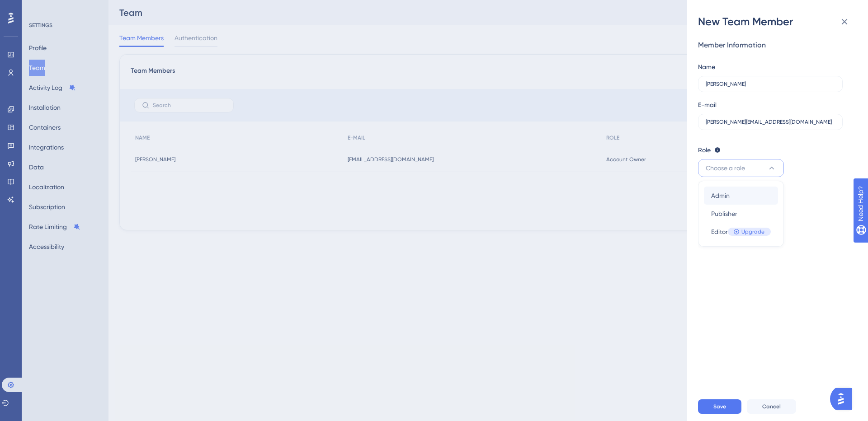  What do you see at coordinates (720, 406) in the screenshot?
I see `button: Save` at bounding box center [720, 406].